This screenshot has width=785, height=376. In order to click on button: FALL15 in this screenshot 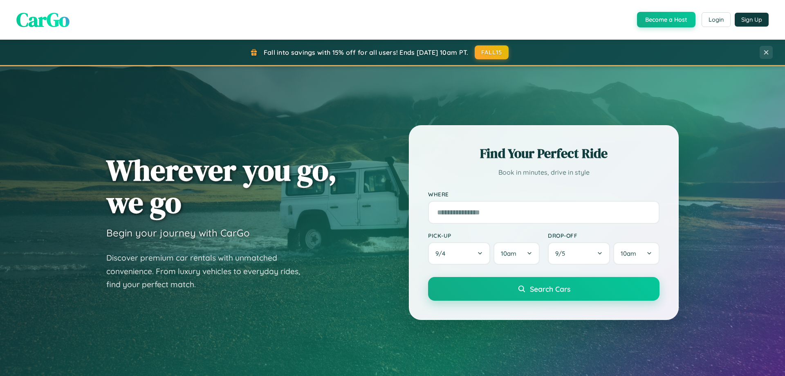, I will do `click(492, 52)`.